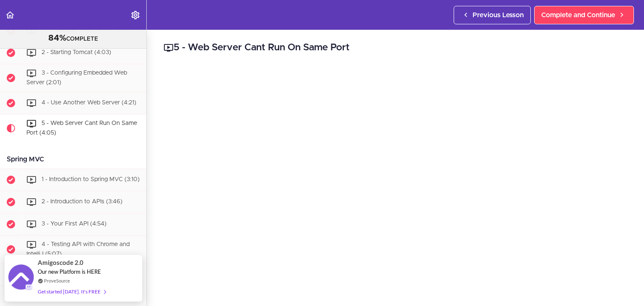 Image resolution: width=644 pixels, height=306 pixels. What do you see at coordinates (21, 278) in the screenshot?
I see `img: provesource social proof notification image` at bounding box center [21, 278].